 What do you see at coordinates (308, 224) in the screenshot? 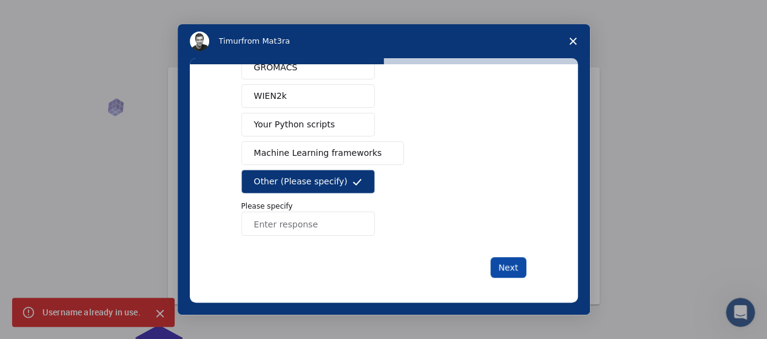
I see `input: Enter response` at bounding box center [308, 224].